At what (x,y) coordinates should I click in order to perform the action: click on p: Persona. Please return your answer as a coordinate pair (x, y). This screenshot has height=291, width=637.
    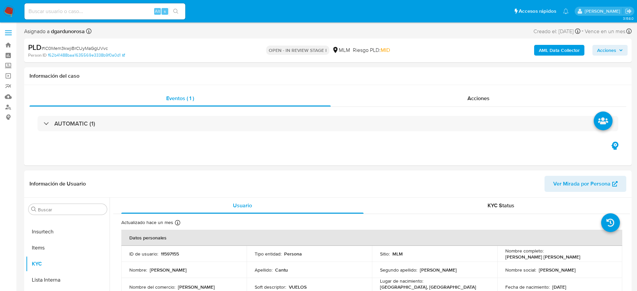
    Looking at the image, I should click on (293, 254).